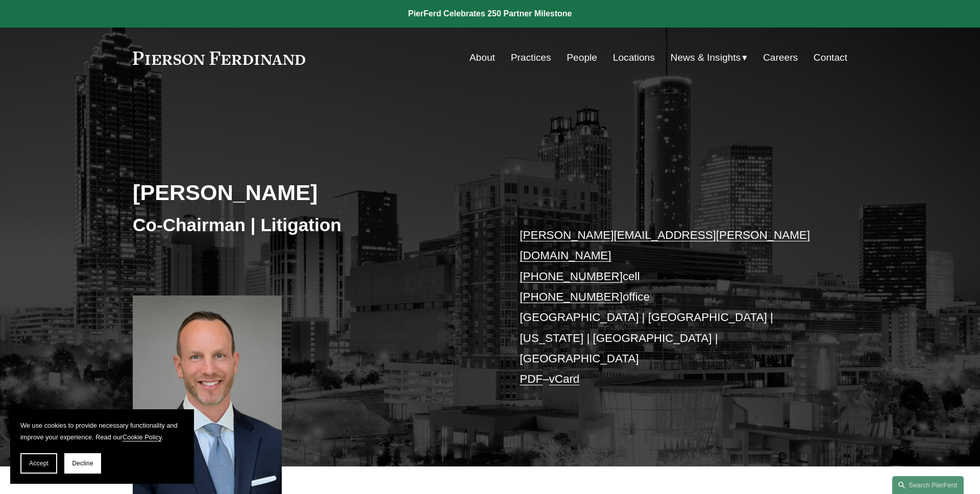 The height and width of the screenshot is (494, 980). I want to click on a: People, so click(582, 57).